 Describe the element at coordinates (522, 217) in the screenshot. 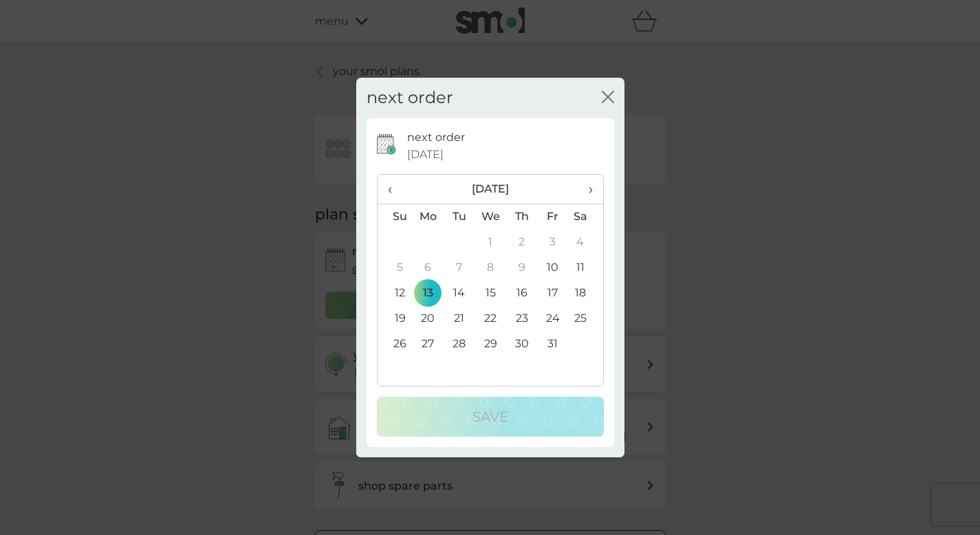

I see `th: Th` at that location.